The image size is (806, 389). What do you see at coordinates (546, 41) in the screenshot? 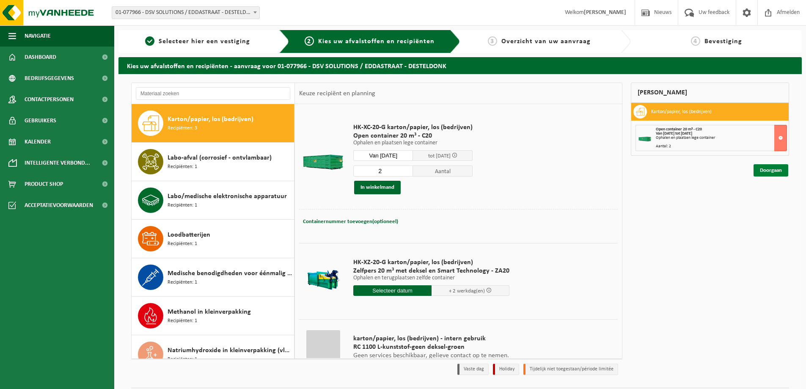
I see `span: Overzicht van uw aanvraag` at bounding box center [546, 41].